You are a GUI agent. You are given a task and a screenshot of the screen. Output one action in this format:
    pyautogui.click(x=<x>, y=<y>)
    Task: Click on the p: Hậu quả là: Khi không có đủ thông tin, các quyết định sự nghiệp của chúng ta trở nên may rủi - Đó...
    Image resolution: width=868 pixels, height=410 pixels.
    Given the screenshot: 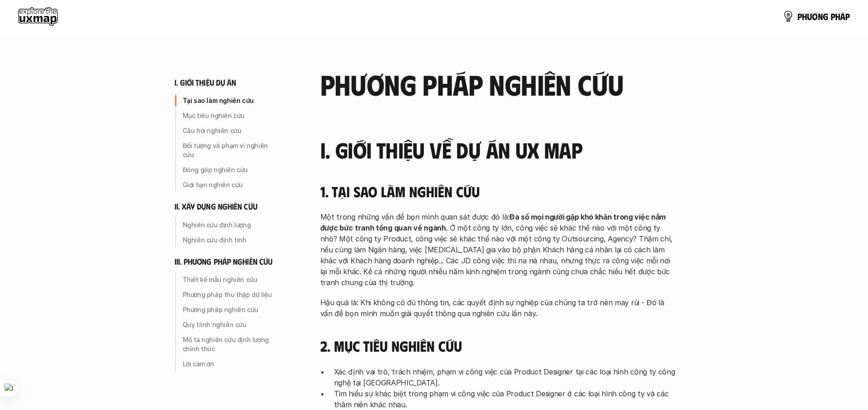 What is the action you would take?
    pyautogui.click(x=498, y=308)
    